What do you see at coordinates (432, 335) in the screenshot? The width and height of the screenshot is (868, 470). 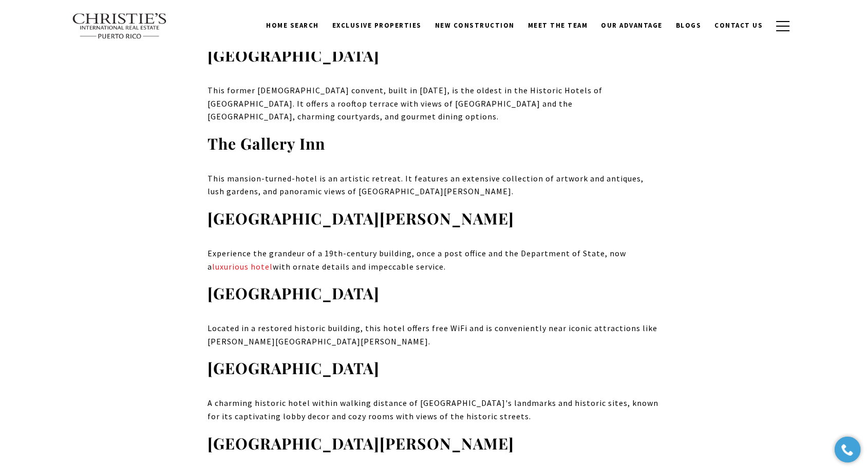 I see `span: Located in a restored historic building, this hotel offers free WiFi and is conveniently near ico...` at bounding box center [432, 335].